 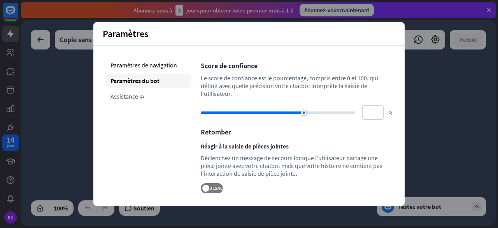 What do you see at coordinates (11, 139) in the screenshot?
I see `font: 14` at bounding box center [11, 139].